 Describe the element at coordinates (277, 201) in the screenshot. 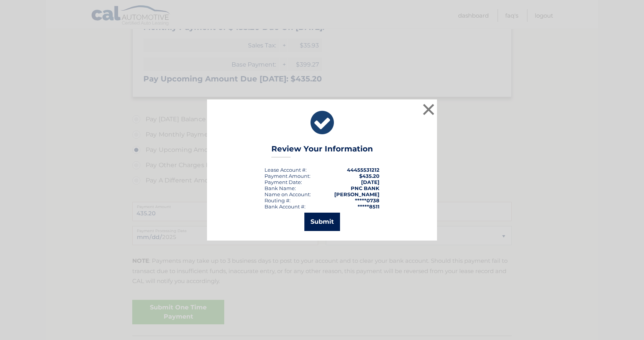

I see `div: Routing #:` at that location.